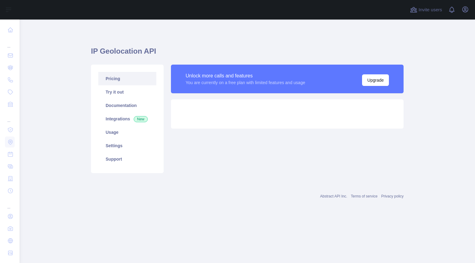 The height and width of the screenshot is (263, 475). I want to click on span: Invite users, so click(430, 10).